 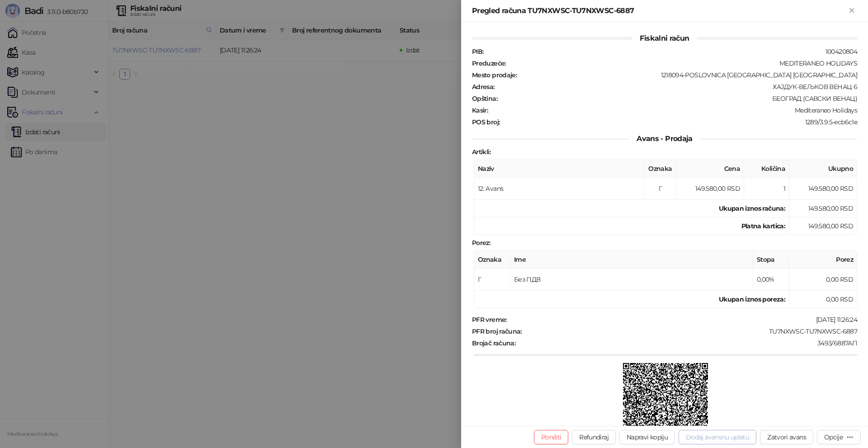 I want to click on th: Cena, so click(x=710, y=169).